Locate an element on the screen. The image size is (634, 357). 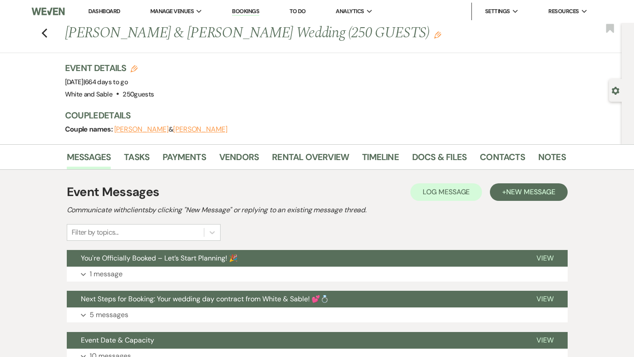
a: Dashboard is located at coordinates (104, 11).